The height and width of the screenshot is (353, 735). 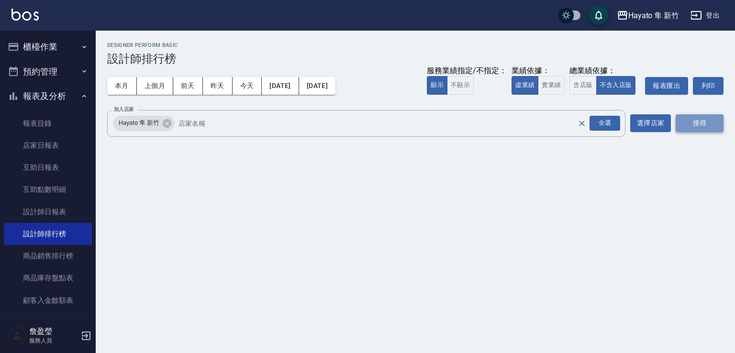 What do you see at coordinates (666, 86) in the screenshot?
I see `a: 報表匯出` at bounding box center [666, 86].